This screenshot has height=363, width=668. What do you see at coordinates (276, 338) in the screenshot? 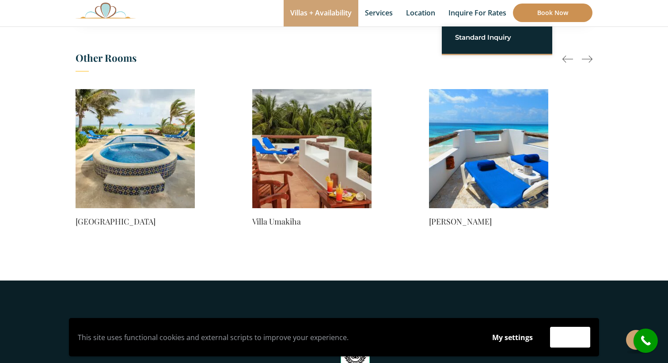
I see `p: This site uses functional cookies and external scripts to improve your experience.` at bounding box center [276, 338].